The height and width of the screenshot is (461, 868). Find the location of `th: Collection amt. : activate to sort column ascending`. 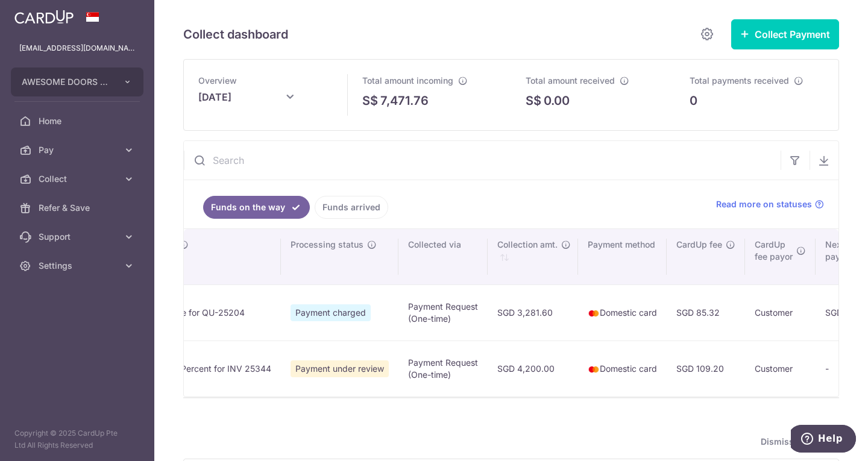

th: Collection amt. : activate to sort column ascending is located at coordinates (533, 257).